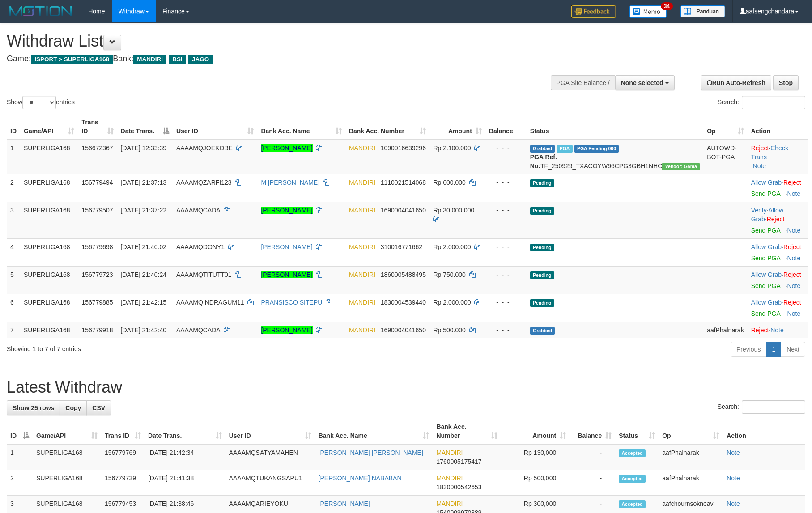  Describe the element at coordinates (97, 183) in the screenshot. I see `span: 156779494` at that location.